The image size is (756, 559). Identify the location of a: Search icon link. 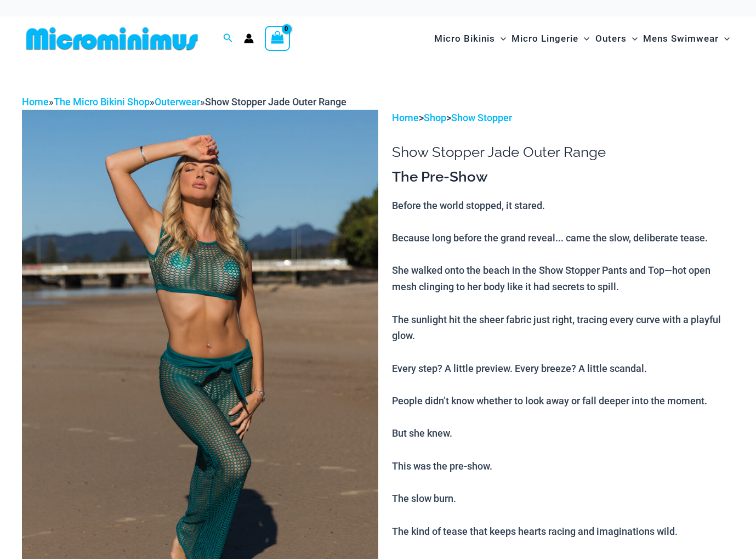
(228, 39).